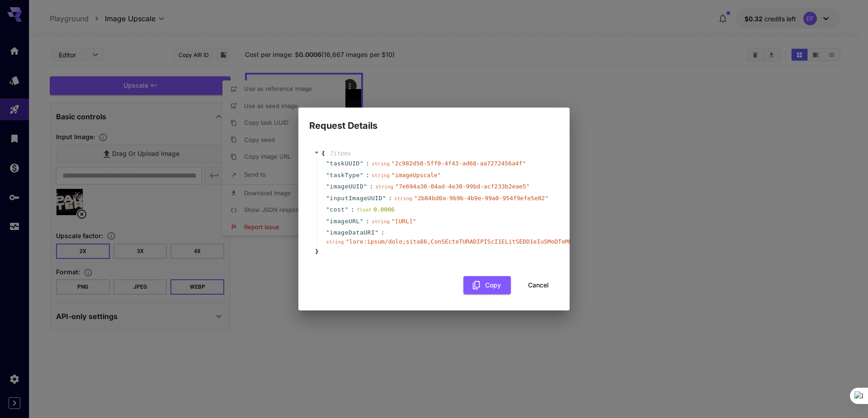  What do you see at coordinates (376, 209) in the screenshot?
I see `div: 0.0006` at bounding box center [376, 209].